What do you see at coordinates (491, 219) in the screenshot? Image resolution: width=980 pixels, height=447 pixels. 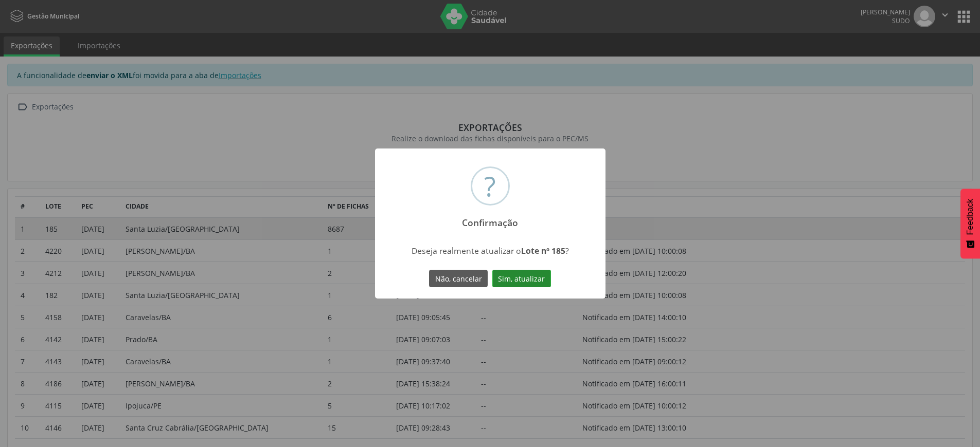 I see `h2: Confirmação` at bounding box center [491, 219].